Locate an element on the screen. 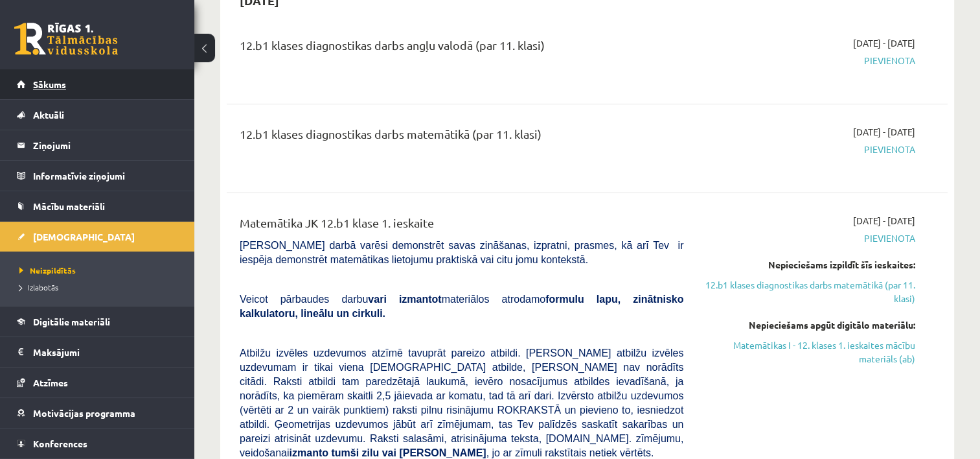 The width and height of the screenshot is (980, 459). a: Maksājumi is located at coordinates (97, 352).